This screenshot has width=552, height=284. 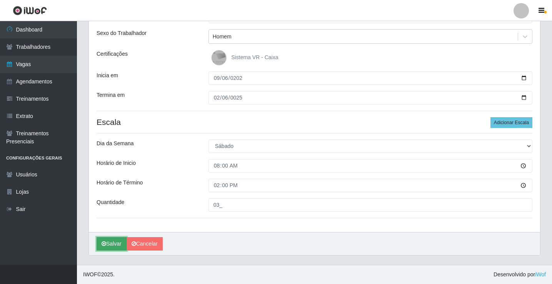 I want to click on label: Sexo do Trabalhador, so click(x=122, y=33).